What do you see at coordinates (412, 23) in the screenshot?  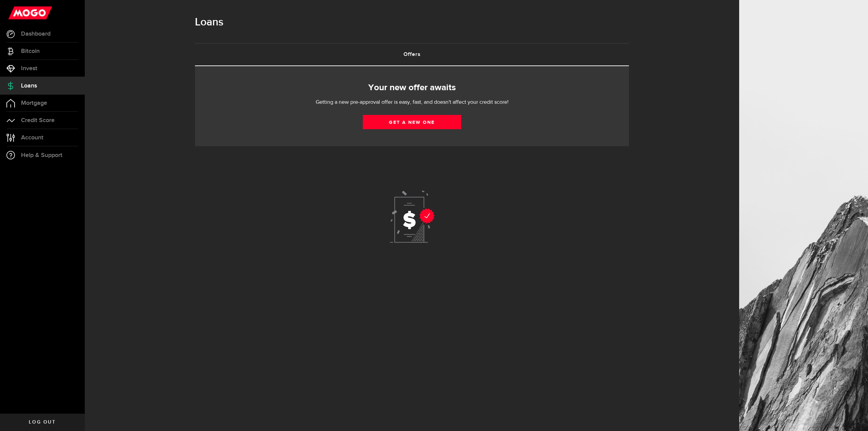 I see `h1: Loans` at bounding box center [412, 23].